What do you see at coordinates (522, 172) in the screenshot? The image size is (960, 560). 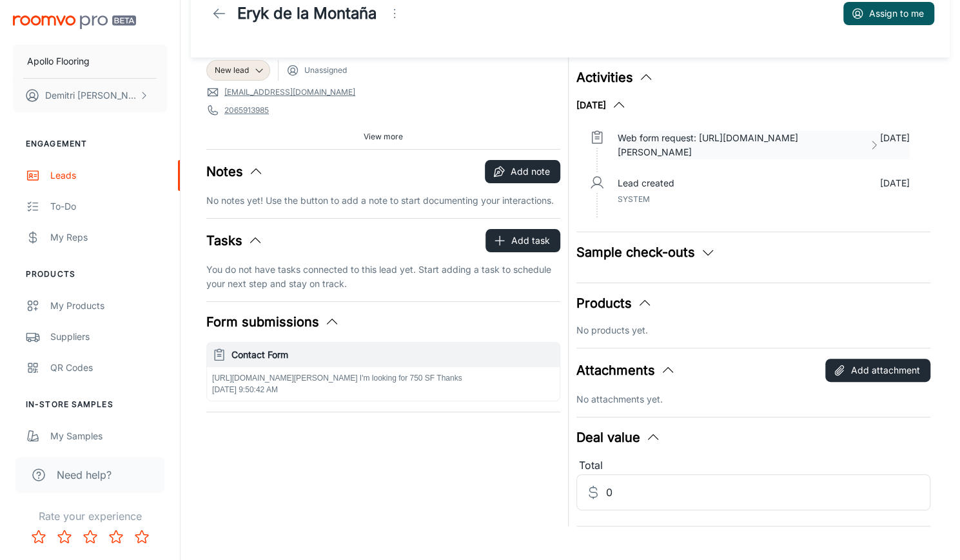 I see `button: Add note` at bounding box center [522, 172].